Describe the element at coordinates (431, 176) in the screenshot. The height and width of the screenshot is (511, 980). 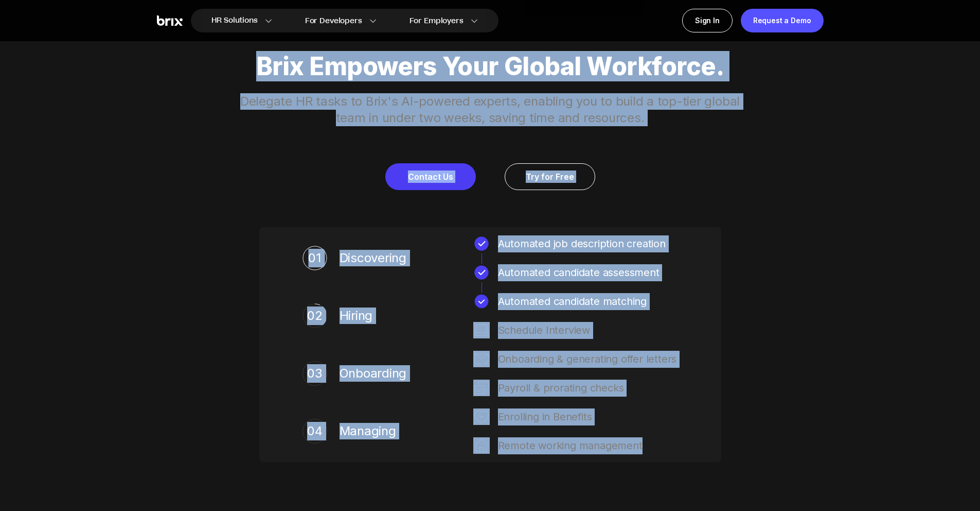
I see `a: Contact Us` at that location.